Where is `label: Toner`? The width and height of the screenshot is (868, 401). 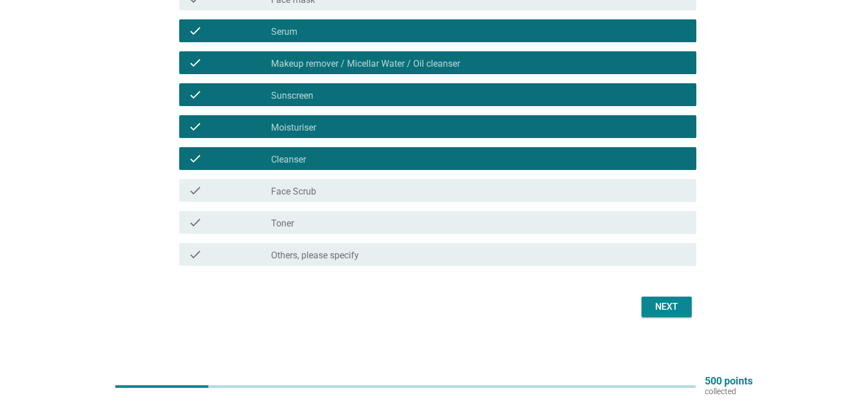
label: Toner is located at coordinates (283, 224).